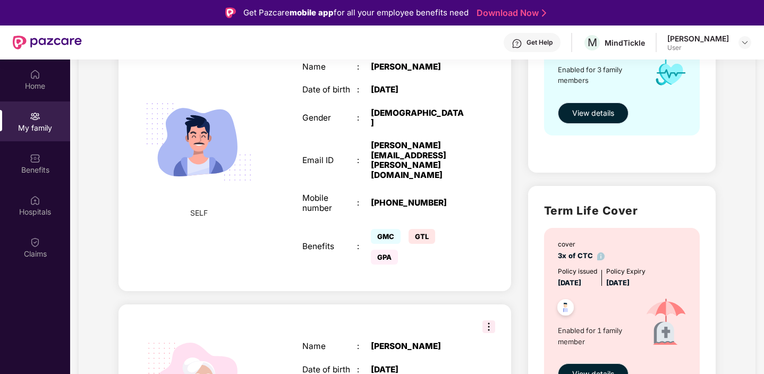  What do you see at coordinates (596, 336) in the screenshot?
I see `span: Enabled for 1 family member` at bounding box center [596, 336].